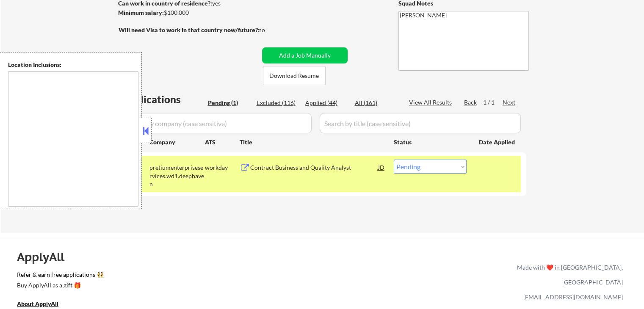 This screenshot has width=644, height=309. What do you see at coordinates (493, 103) in the screenshot?
I see `div: 1 / 1` at bounding box center [493, 103].